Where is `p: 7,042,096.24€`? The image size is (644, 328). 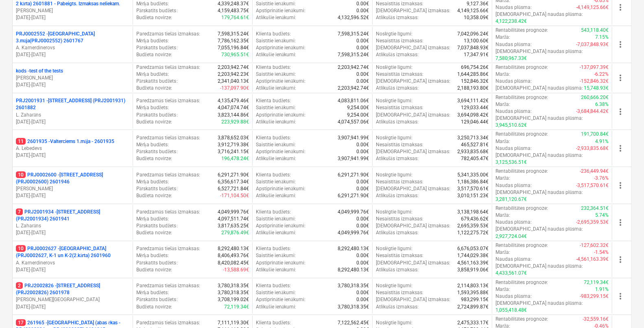 p: 7,042,096.24€ is located at coordinates (473, 34).